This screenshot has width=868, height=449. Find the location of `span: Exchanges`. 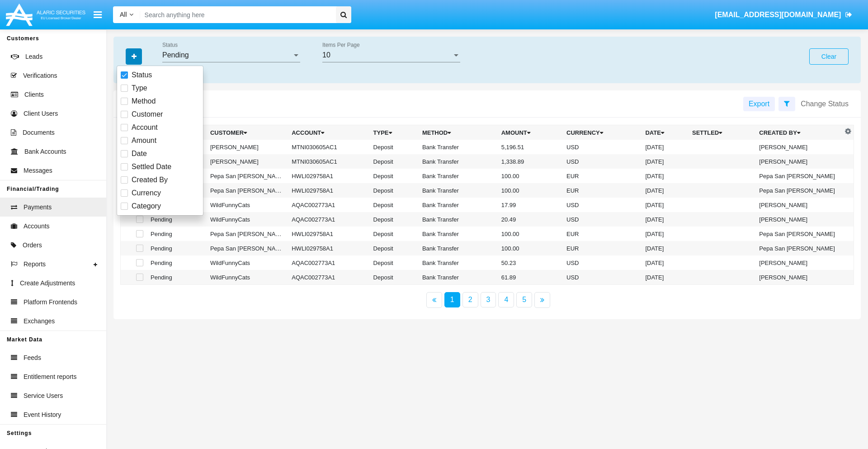

span: Exchanges is located at coordinates (39, 321).